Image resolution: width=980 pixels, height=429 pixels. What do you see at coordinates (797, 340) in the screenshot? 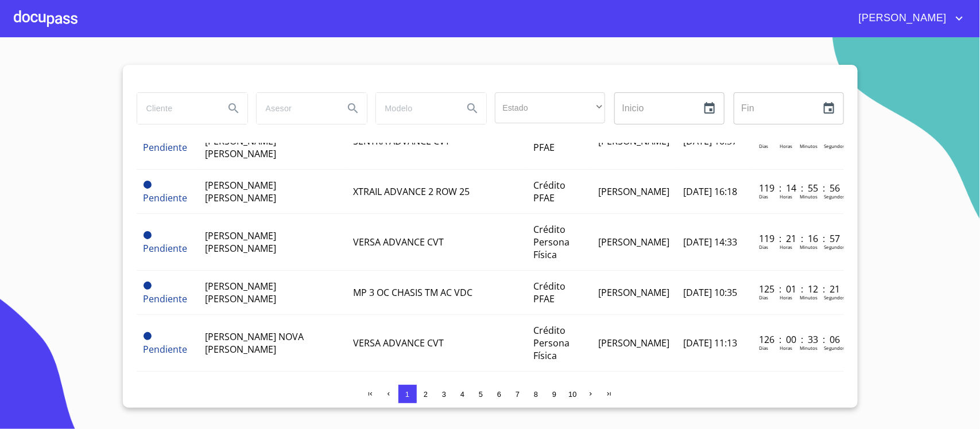
I see `p: 126 : 00 : 33 : 06` at bounding box center [797, 340].